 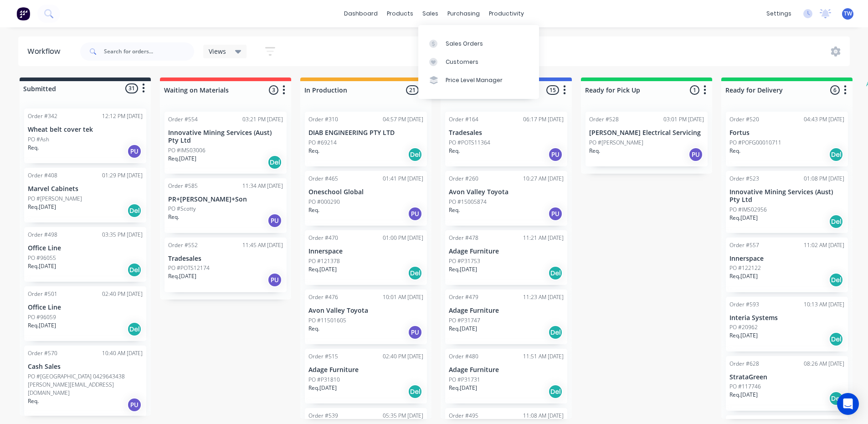 What do you see at coordinates (43, 116) in the screenshot?
I see `div: Order #342` at bounding box center [43, 116].